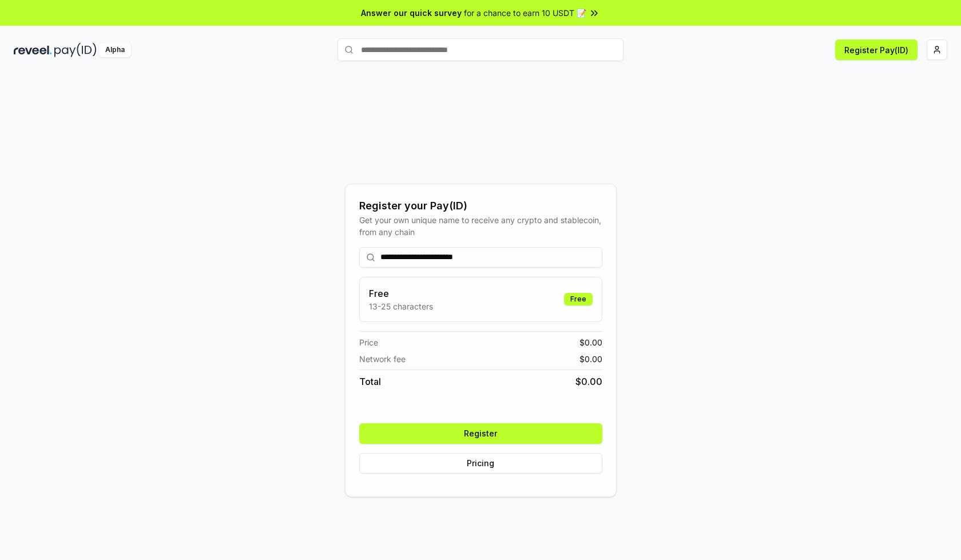 Image resolution: width=961 pixels, height=560 pixels. What do you see at coordinates (525, 13) in the screenshot?
I see `span: for a chance to earn 10 USDT 📝` at bounding box center [525, 13].